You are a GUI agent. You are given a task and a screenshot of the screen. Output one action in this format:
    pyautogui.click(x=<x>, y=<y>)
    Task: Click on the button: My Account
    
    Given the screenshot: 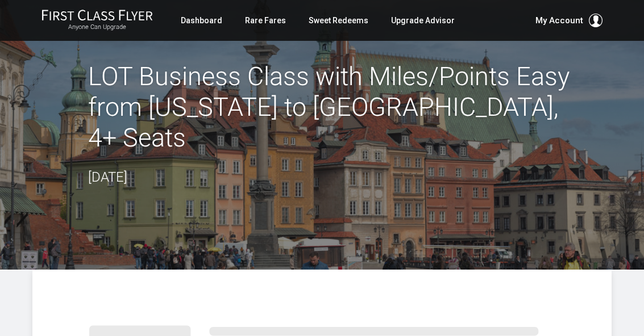 What is the action you would take?
    pyautogui.click(x=569, y=21)
    